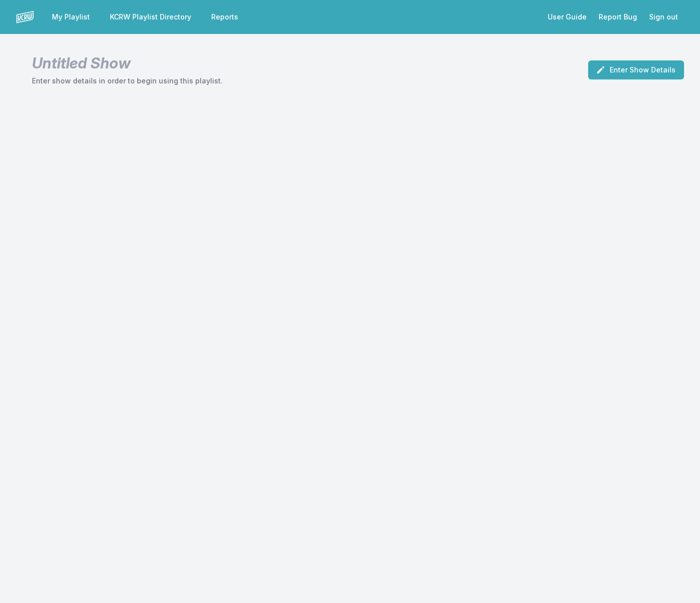  Describe the element at coordinates (128, 63) in the screenshot. I see `h1: Untitled Show` at that location.